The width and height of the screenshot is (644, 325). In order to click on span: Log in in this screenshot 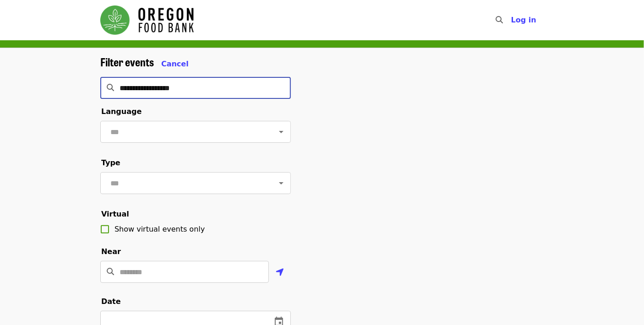, I will do `click(524, 20)`.